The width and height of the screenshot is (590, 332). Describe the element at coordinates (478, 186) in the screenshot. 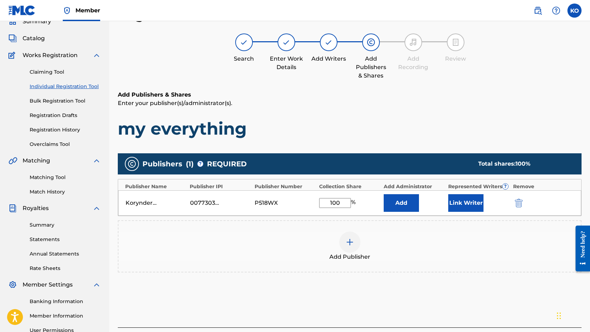

I see `div: Represented Writers` at that location.